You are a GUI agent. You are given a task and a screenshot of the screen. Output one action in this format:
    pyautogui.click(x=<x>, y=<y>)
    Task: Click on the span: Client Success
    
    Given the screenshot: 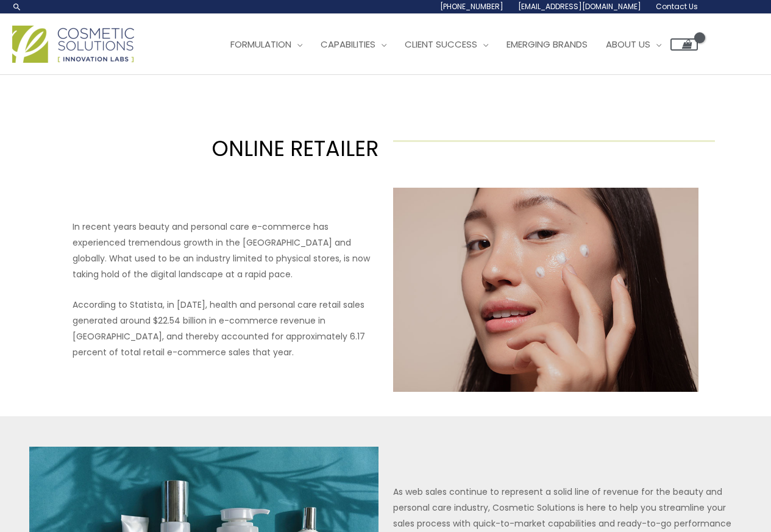 What is the action you would take?
    pyautogui.click(x=441, y=44)
    